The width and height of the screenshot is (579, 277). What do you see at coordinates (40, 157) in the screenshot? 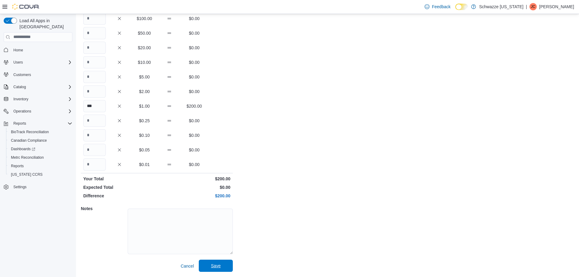
I see `button: Metrc Reconciliation` at bounding box center [40, 157].